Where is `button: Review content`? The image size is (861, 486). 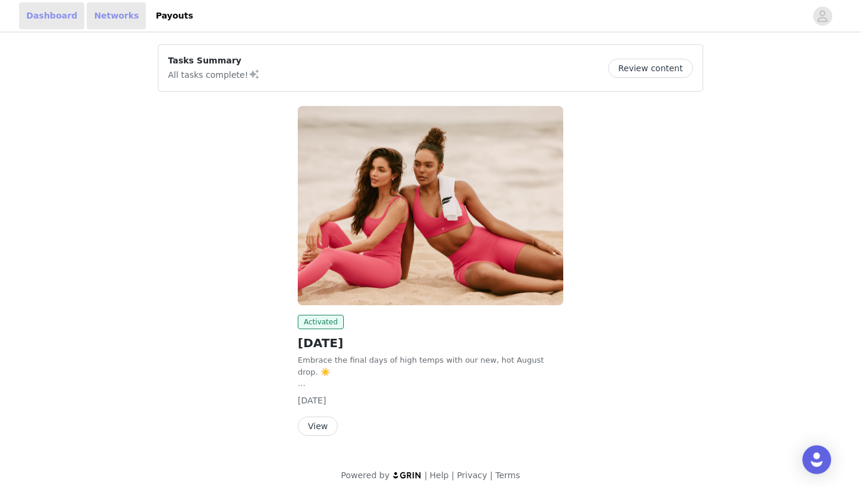
button: Review content is located at coordinates (651, 68).